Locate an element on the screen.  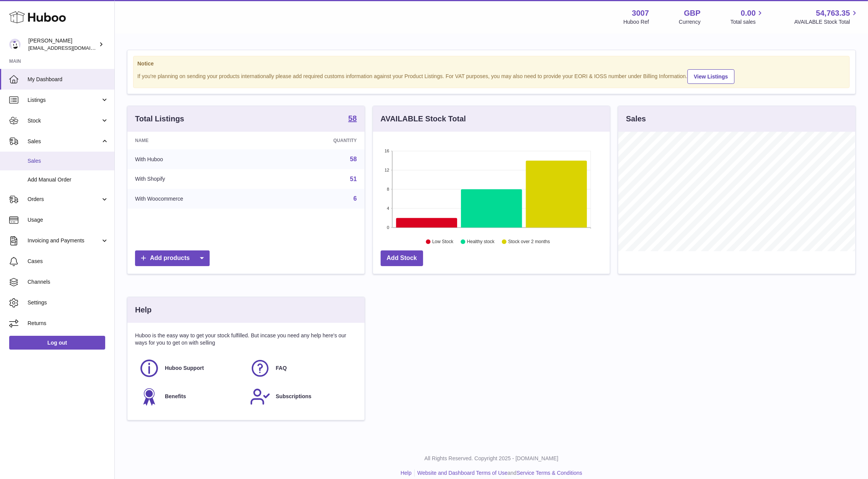
th: Quantity is located at coordinates (319, 140).